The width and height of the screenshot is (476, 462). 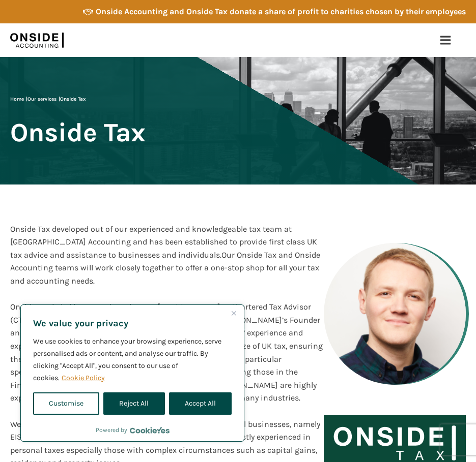 What do you see at coordinates (134, 404) in the screenshot?
I see `button: Reject All` at bounding box center [134, 404].